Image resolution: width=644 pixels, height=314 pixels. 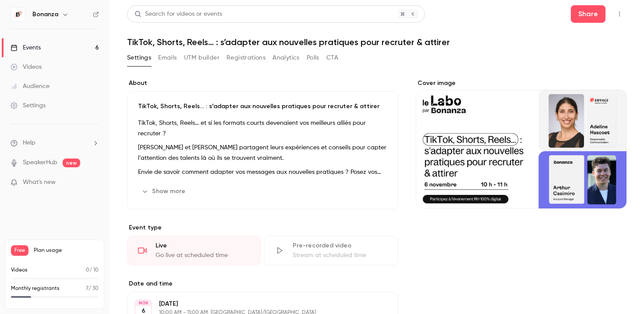 What do you see at coordinates (202, 255) in the screenshot?
I see `div: Go live at scheduled time` at bounding box center [202, 255].